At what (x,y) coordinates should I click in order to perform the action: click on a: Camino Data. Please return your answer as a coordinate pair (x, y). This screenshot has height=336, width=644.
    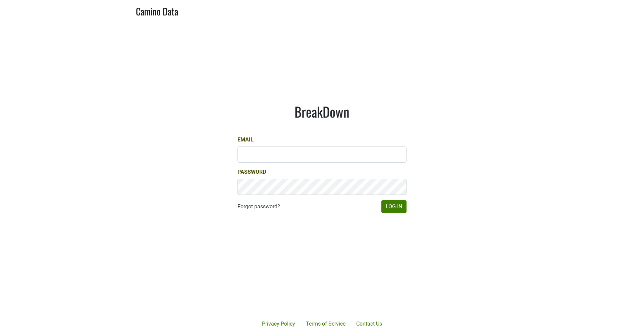
    Looking at the image, I should click on (157, 11).